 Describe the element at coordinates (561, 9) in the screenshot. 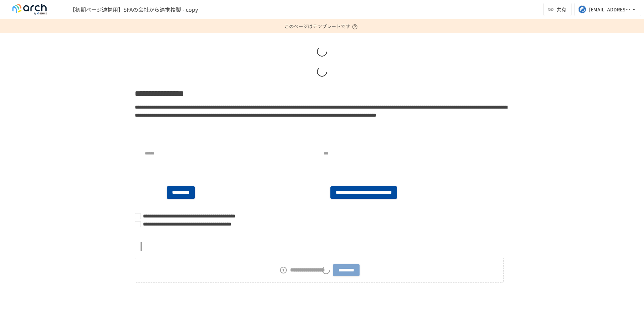

I see `span: 共有` at that location.